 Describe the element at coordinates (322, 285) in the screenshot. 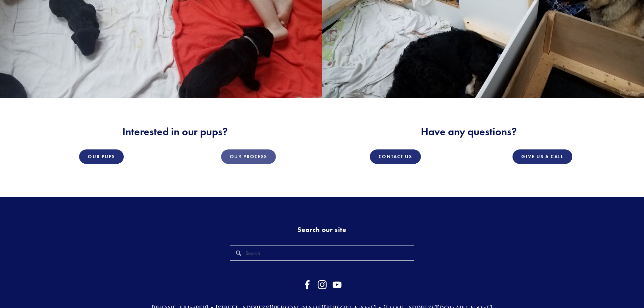

I see `a: Instagram` at that location.